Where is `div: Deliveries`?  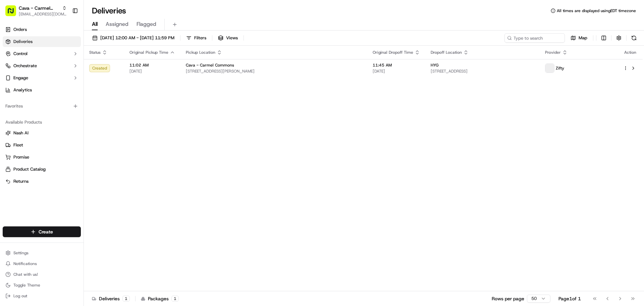 div: Deliveries is located at coordinates (110, 298).